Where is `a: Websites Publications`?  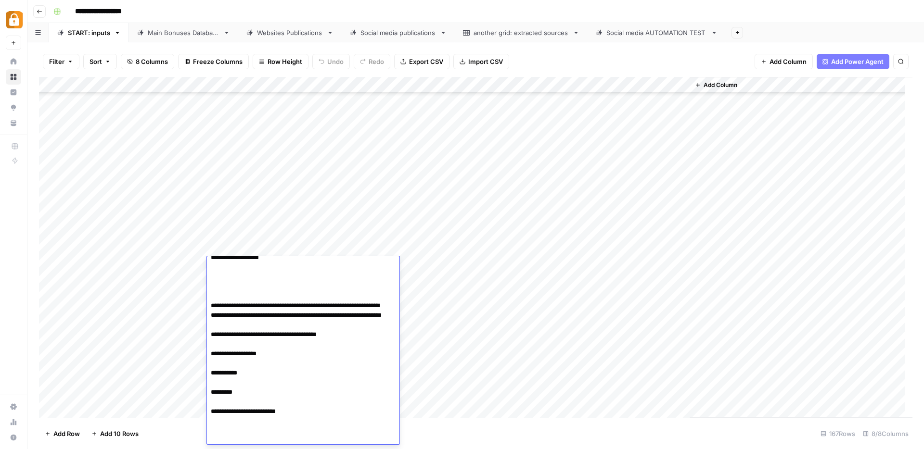 a: Websites Publications is located at coordinates (290, 33).